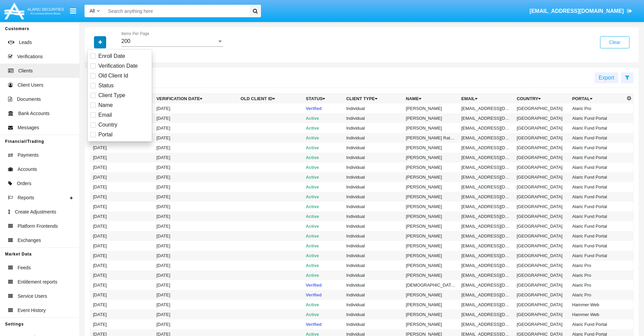 This screenshot has height=336, width=644. What do you see at coordinates (373, 99) in the screenshot?
I see `th: Client Type` at bounding box center [373, 99].